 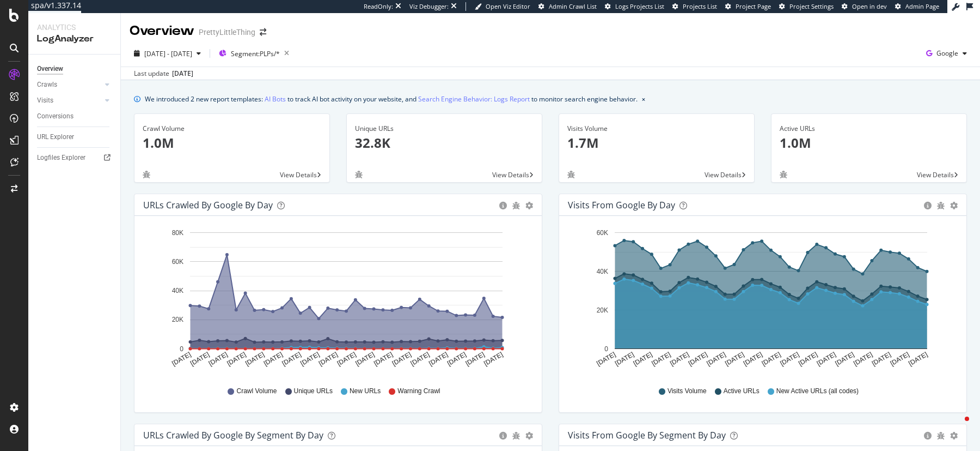 I want to click on p: 32.8K, so click(x=445, y=142).